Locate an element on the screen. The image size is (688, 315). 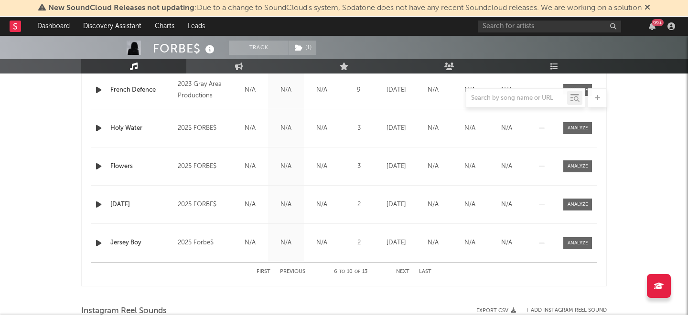
button: (1) is located at coordinates (303, 48).